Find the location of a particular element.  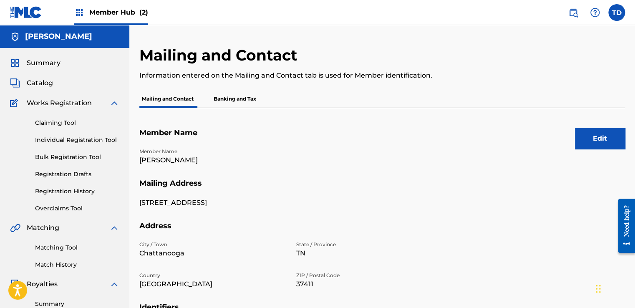

span: Works Registration is located at coordinates (59, 103).